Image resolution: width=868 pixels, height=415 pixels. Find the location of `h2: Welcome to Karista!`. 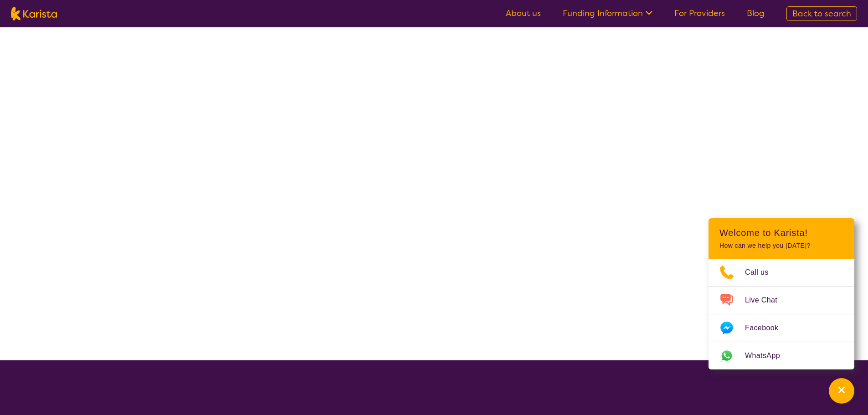

h2: Welcome to Karista! is located at coordinates (781, 233).